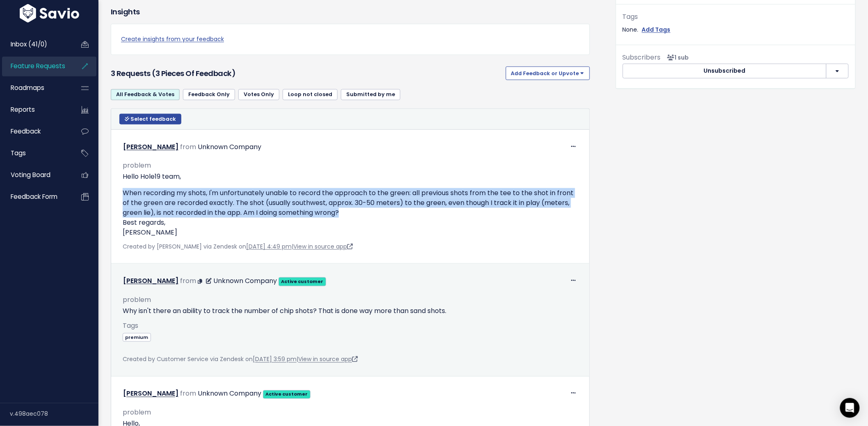 This screenshot has height=426, width=868. Describe the element at coordinates (35, 196) in the screenshot. I see `a: Feedback form` at that location.